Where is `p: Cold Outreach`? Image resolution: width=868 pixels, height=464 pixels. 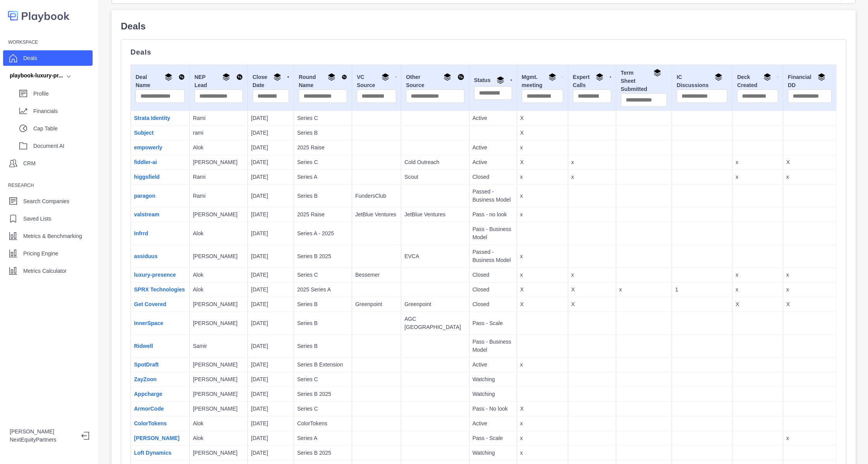 p: Cold Outreach is located at coordinates (435, 162).